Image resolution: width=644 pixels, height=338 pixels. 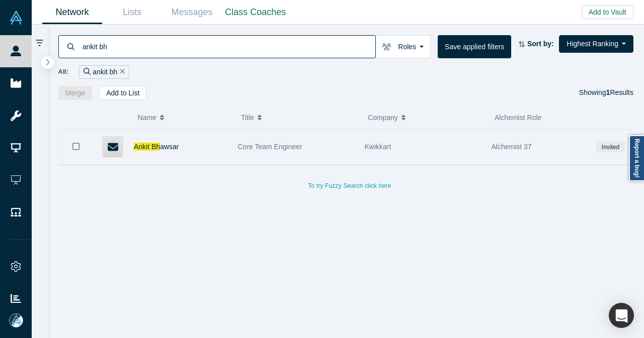 I want to click on span: Alchemist Role, so click(x=518, y=117).